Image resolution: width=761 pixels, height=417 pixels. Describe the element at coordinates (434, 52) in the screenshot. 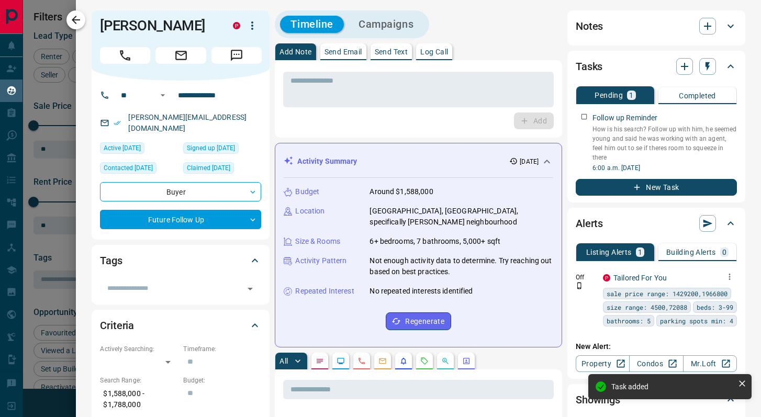

I see `p: Log Call` at that location.